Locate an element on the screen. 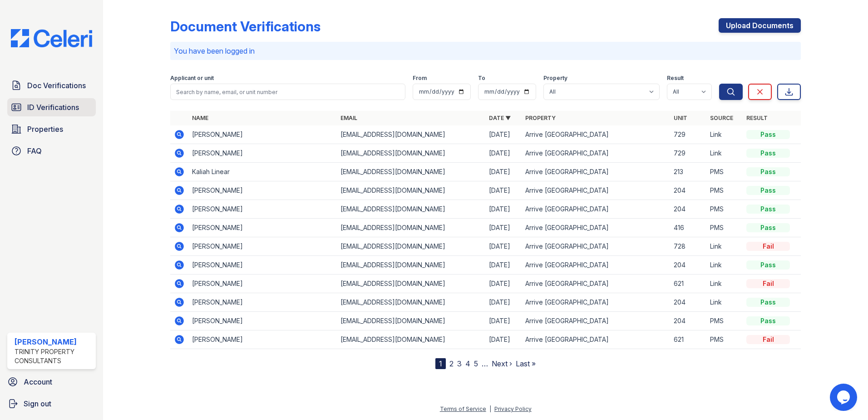 This screenshot has height=420, width=868. span: ID Verifications is located at coordinates (53, 108).